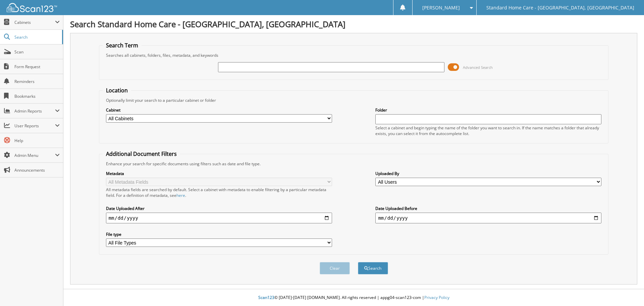  Describe the element at coordinates (34, 111) in the screenshot. I see `span: Admin Reports` at that location.